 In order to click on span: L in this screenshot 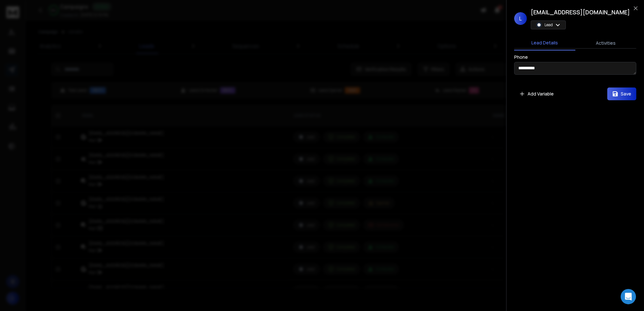, I will do `click(520, 19)`.